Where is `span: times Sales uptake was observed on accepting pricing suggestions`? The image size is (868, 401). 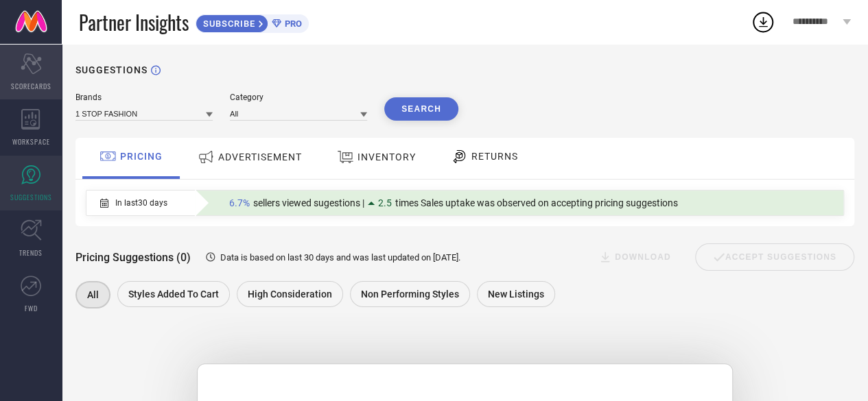 span: times Sales uptake was observed on accepting pricing suggestions is located at coordinates (536, 203).